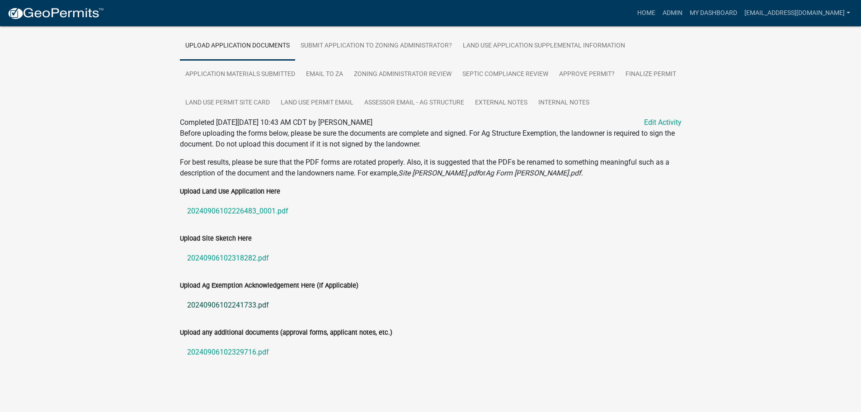 Image resolution: width=861 pixels, height=412 pixels. What do you see at coordinates (230, 192) in the screenshot?
I see `label: Upload Land Use Application Here` at bounding box center [230, 192].